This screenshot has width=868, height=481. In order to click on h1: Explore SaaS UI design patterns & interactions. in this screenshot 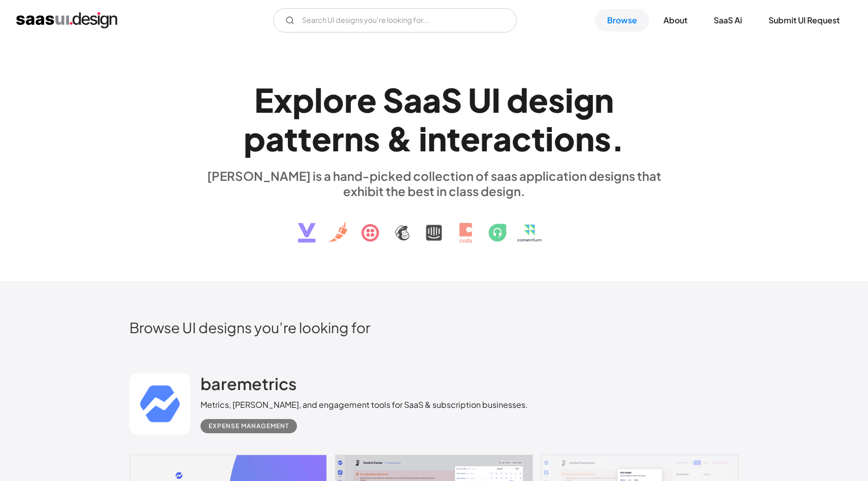, I will do `click(434, 119)`.